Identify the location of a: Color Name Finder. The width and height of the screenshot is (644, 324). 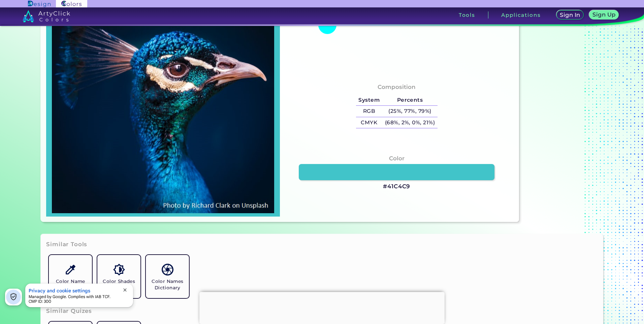
(70, 276).